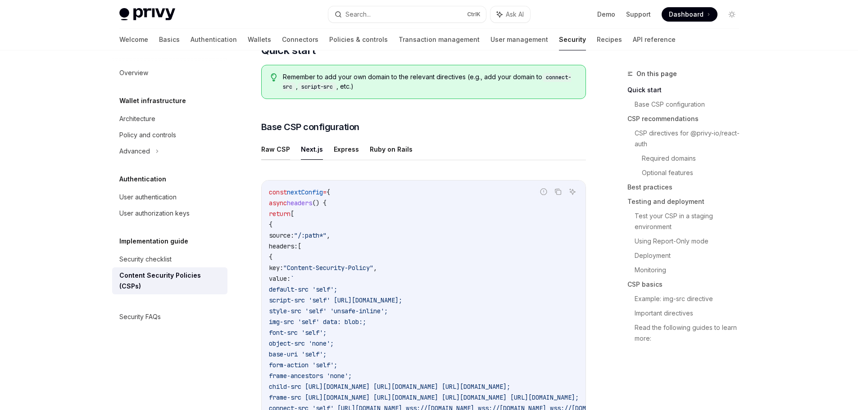 This screenshot has width=858, height=410. What do you see at coordinates (134, 73) in the screenshot?
I see `div: Overview` at bounding box center [134, 73].